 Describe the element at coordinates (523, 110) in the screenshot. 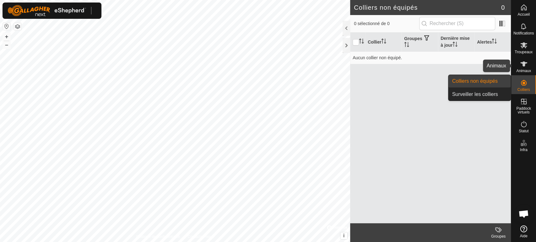

I see `span: Paddock virtuels` at that location.